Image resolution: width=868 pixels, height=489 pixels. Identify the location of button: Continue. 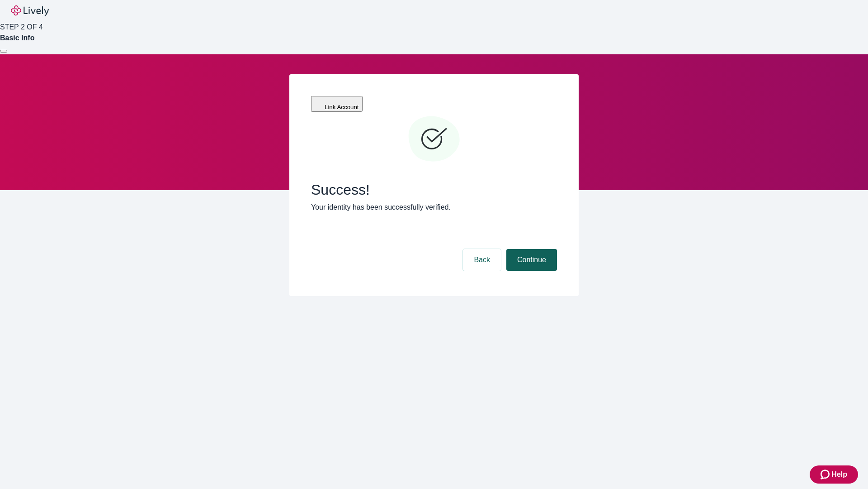
(532, 260).